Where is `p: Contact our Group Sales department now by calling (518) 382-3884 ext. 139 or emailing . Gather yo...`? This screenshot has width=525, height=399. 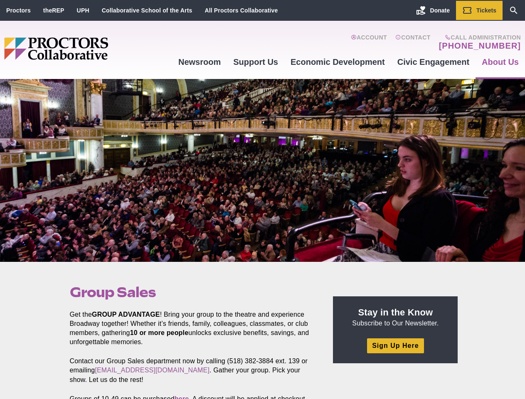 p: Contact our Group Sales department now by calling (518) 382-3884 ext. 139 or emailing . Gather yo... is located at coordinates (192, 371).